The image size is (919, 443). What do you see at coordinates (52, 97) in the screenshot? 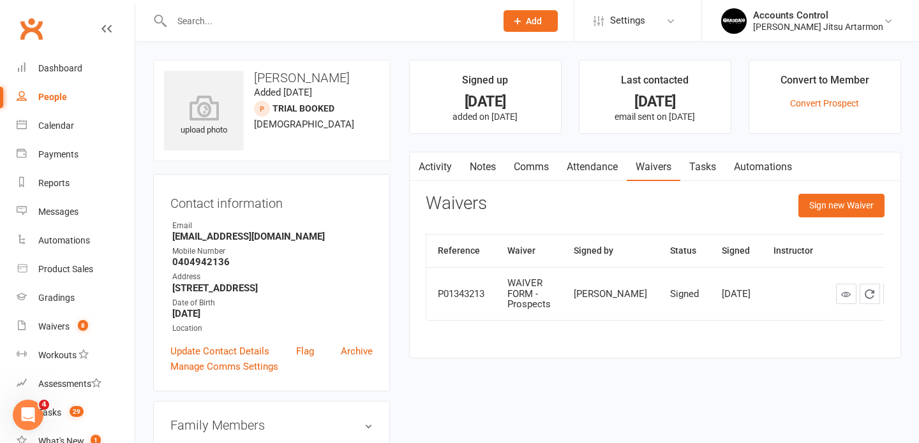
I see `div: People` at bounding box center [52, 97].